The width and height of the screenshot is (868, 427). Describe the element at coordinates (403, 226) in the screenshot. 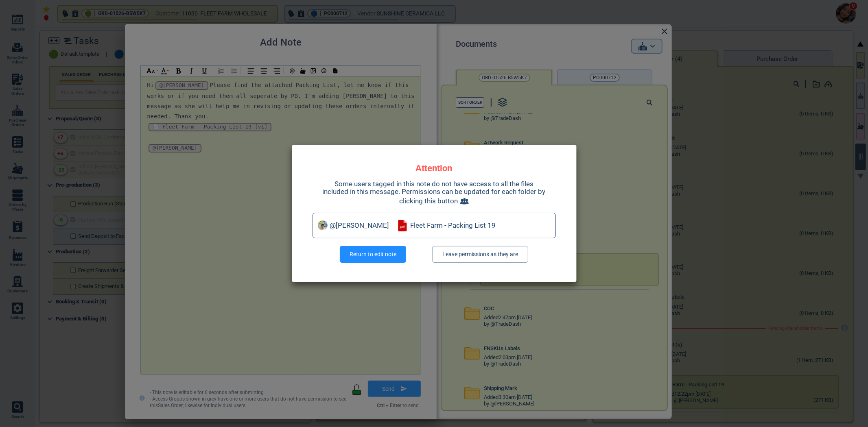

I see `img: pdf` at that location.